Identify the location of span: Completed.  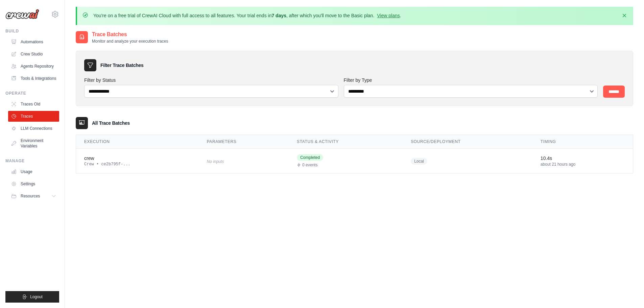
(310, 157).